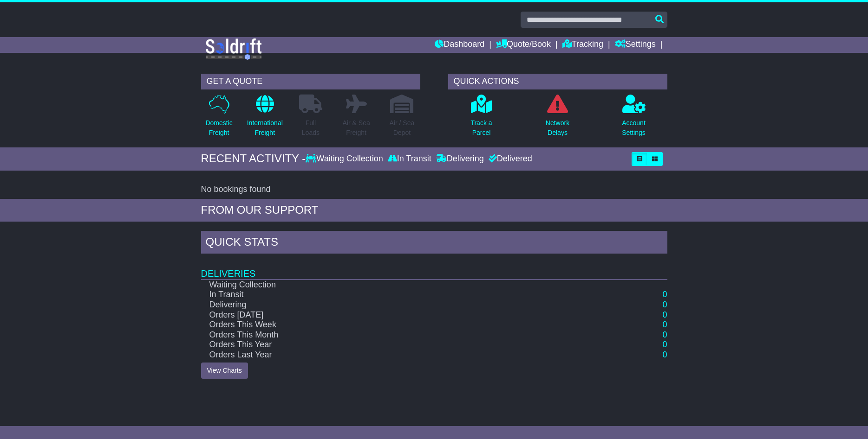  I want to click on a: DomesticFreight, so click(219, 118).